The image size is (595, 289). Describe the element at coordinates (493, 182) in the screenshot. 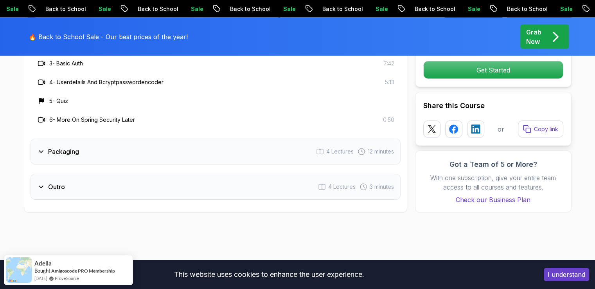

I see `p: With one subscription, give your entire team access to all courses and features.` at that location.